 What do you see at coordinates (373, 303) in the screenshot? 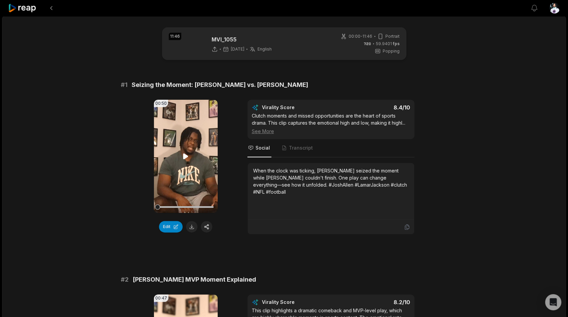
I see `div: 8.2 /10` at bounding box center [373, 303].